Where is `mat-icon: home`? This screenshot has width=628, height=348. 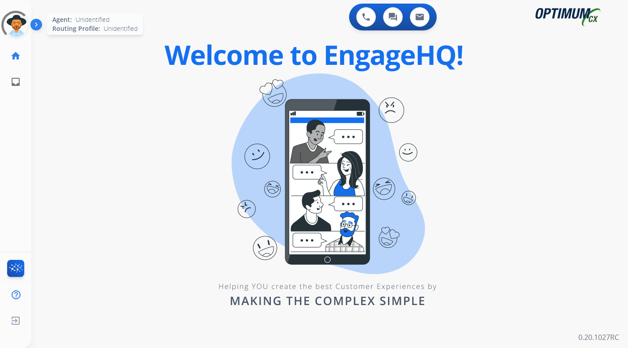 mat-icon: home is located at coordinates (16, 56).